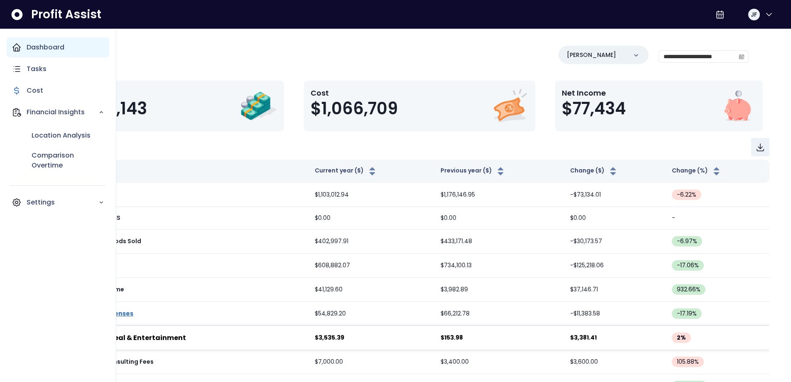 This screenshot has height=382, width=791. What do you see at coordinates (259, 106) in the screenshot?
I see `img: Revenue` at bounding box center [259, 106].